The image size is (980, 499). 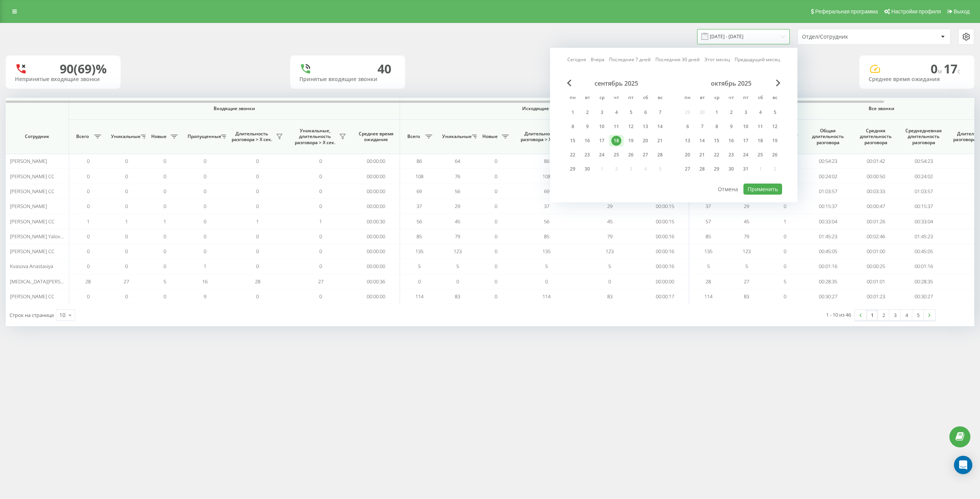 I want to click on div: 40, so click(x=384, y=69).